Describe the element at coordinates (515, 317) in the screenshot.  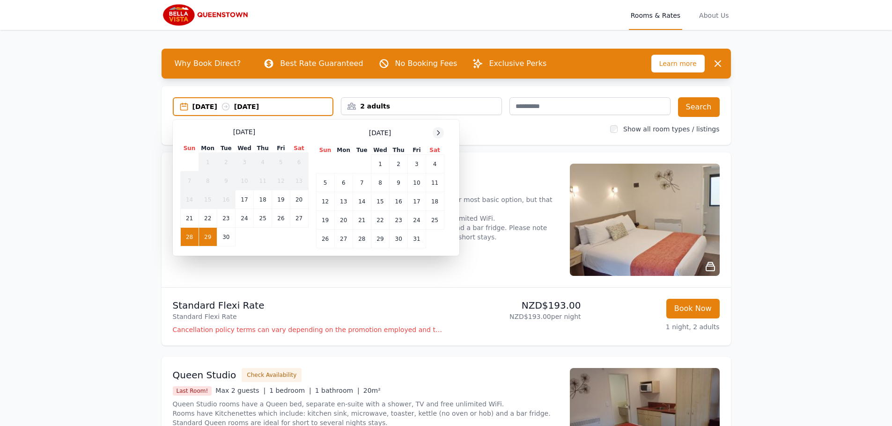
I see `p: NZD$193.00 per night` at that location.